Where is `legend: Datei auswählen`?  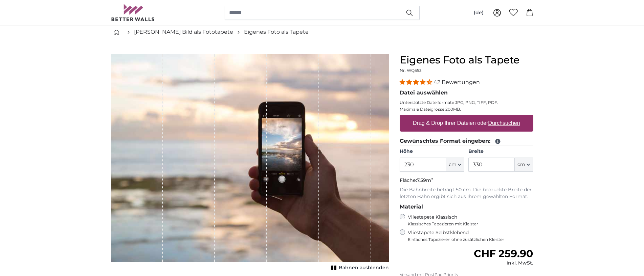
legend: Datei auswählen is located at coordinates (466, 93).